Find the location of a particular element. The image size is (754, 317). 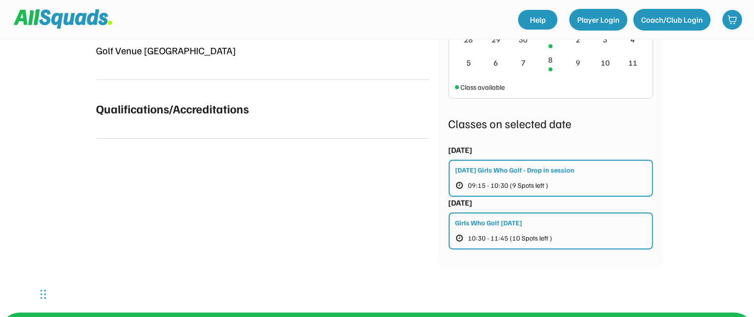

div: 8 is located at coordinates (550, 60).